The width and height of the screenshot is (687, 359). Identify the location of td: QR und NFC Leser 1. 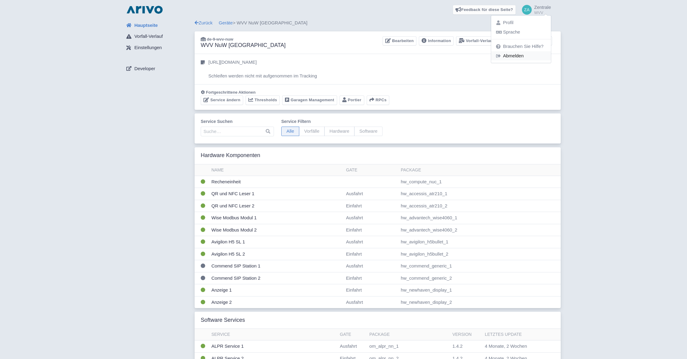
(276, 194).